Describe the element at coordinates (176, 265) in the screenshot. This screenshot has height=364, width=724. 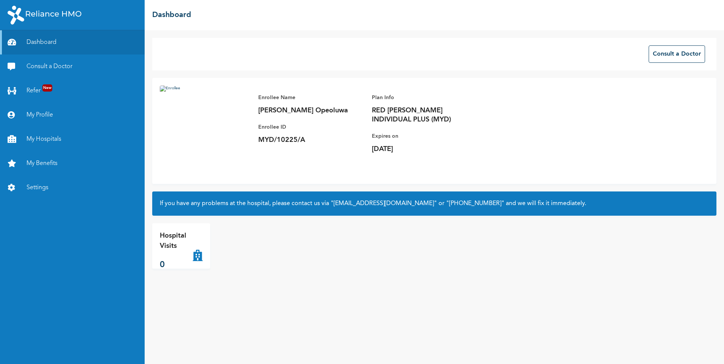
I see `p: 0` at that location.